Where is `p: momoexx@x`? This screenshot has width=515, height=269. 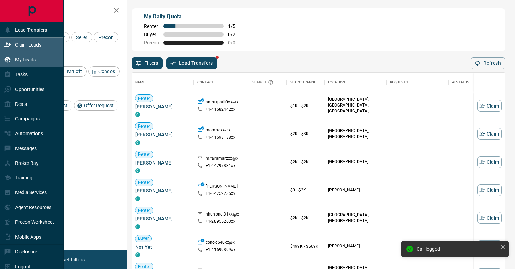 p: momoexx@x is located at coordinates (218, 131).